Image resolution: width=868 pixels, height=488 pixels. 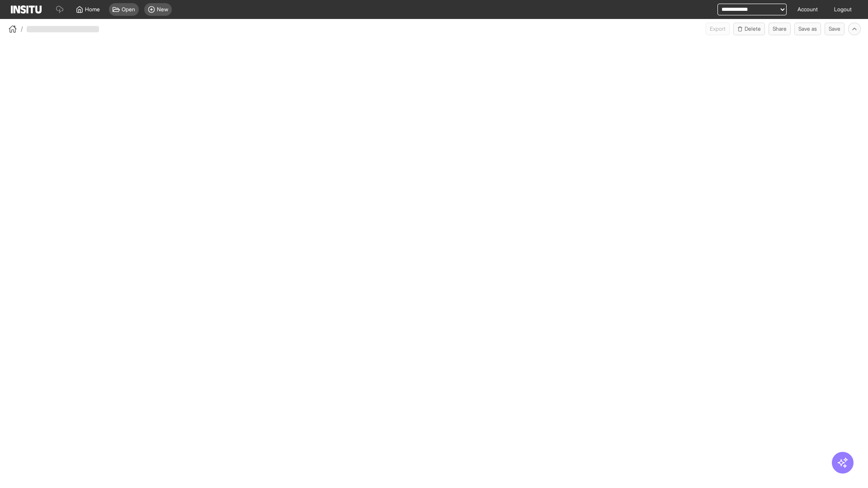 What do you see at coordinates (92, 9) in the screenshot?
I see `span: Home` at bounding box center [92, 9].